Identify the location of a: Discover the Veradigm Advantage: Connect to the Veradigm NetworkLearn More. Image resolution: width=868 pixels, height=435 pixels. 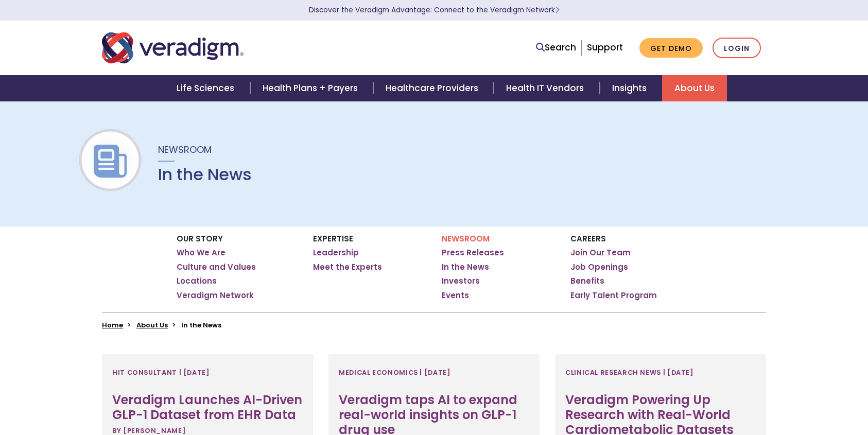
(434, 10).